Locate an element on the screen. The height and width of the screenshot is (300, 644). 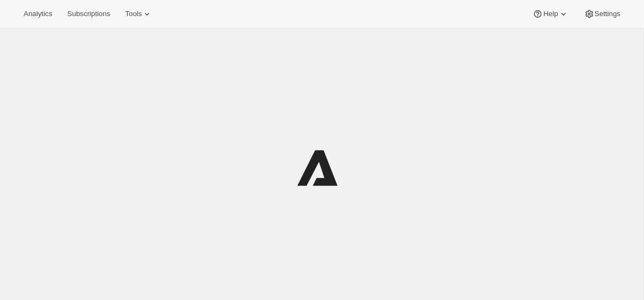
button: Settings is located at coordinates (602, 14).